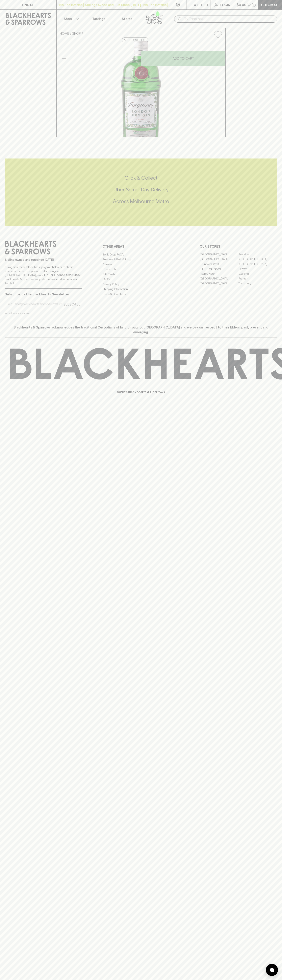 Image resolution: width=282 pixels, height=980 pixels. I want to click on a: Gift Cards, so click(141, 274).